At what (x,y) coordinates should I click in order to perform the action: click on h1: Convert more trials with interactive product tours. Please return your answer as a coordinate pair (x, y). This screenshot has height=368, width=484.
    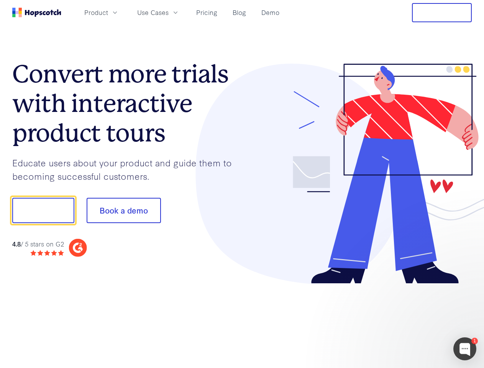
    Looking at the image, I should click on (127, 103).